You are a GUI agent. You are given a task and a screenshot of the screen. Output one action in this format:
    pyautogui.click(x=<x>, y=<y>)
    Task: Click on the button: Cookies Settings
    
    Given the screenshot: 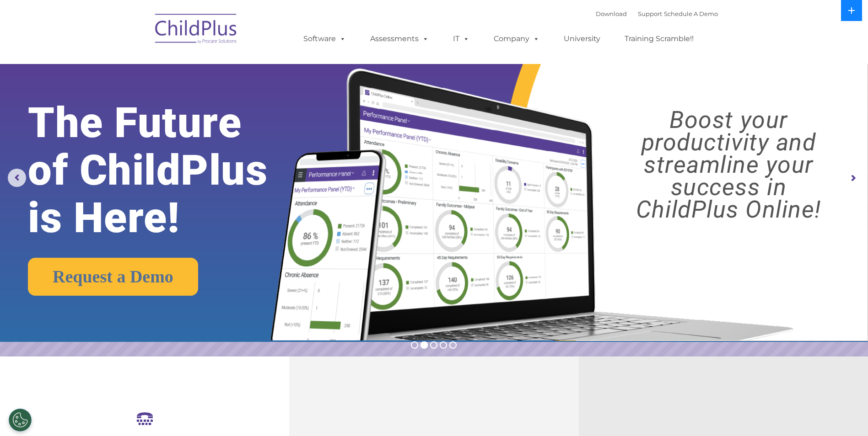 What is the action you would take?
    pyautogui.click(x=20, y=420)
    